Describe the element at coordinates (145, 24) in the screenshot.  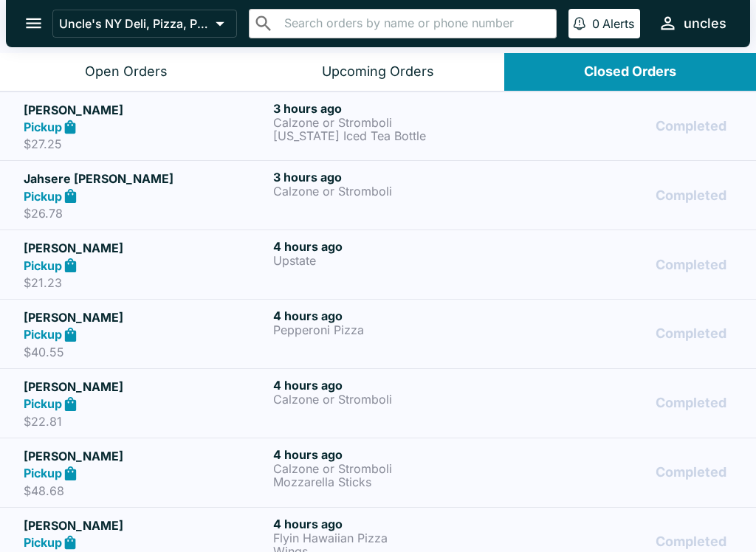
I see `button: Uncle's NY Deli, Pizza, Pasta & Subs` at that location.